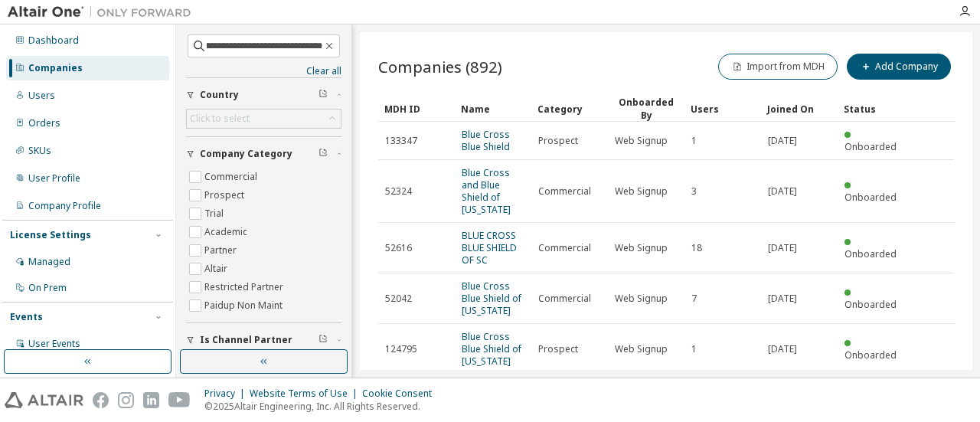  I want to click on button: Is Channel Partner, so click(264, 340).